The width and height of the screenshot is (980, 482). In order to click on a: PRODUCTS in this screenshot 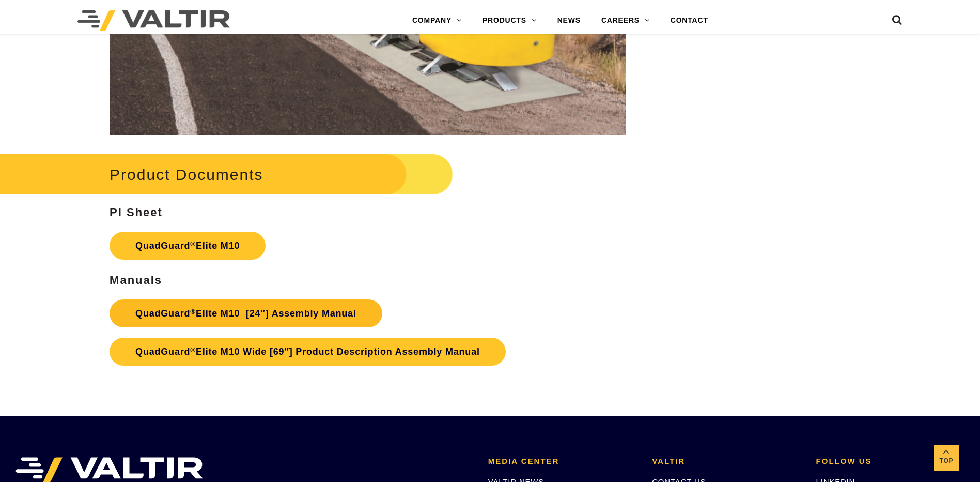, I will do `click(510, 21)`.